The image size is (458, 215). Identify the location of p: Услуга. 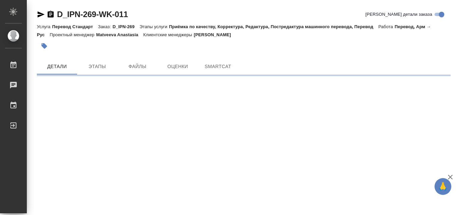
(44, 26).